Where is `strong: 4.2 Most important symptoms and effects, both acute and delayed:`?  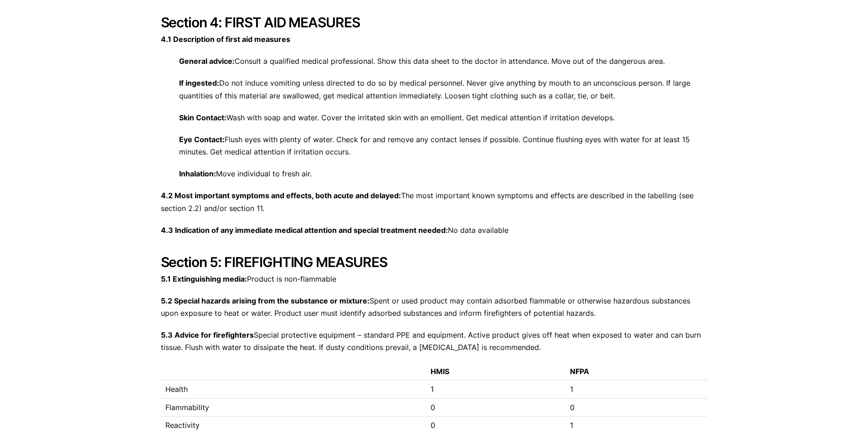 strong: 4.2 Most important symptoms and effects, both acute and delayed: is located at coordinates (280, 196).